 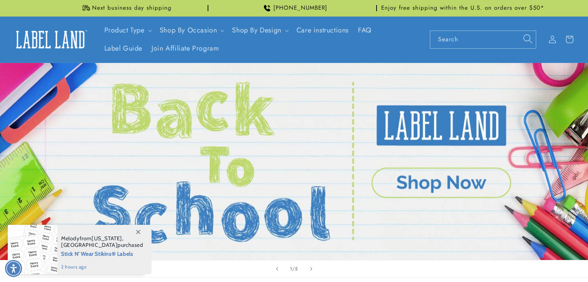 What do you see at coordinates (127, 30) in the screenshot?
I see `summary: Product Type` at bounding box center [127, 30].